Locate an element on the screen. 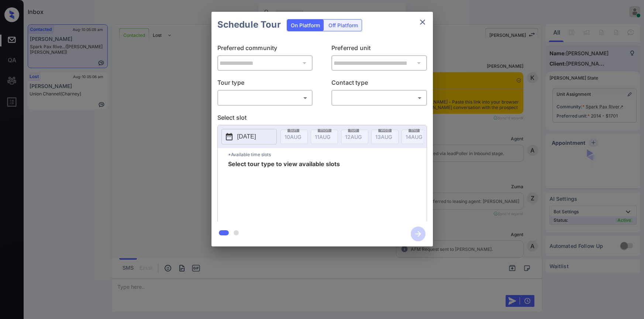 The height and width of the screenshot is (319, 644). button: close is located at coordinates (423, 22).